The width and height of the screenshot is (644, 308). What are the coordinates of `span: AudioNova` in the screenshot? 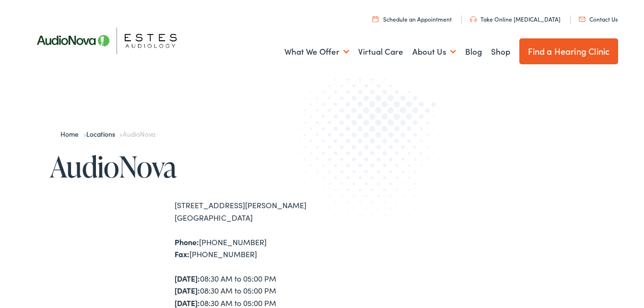 It's located at (139, 134).